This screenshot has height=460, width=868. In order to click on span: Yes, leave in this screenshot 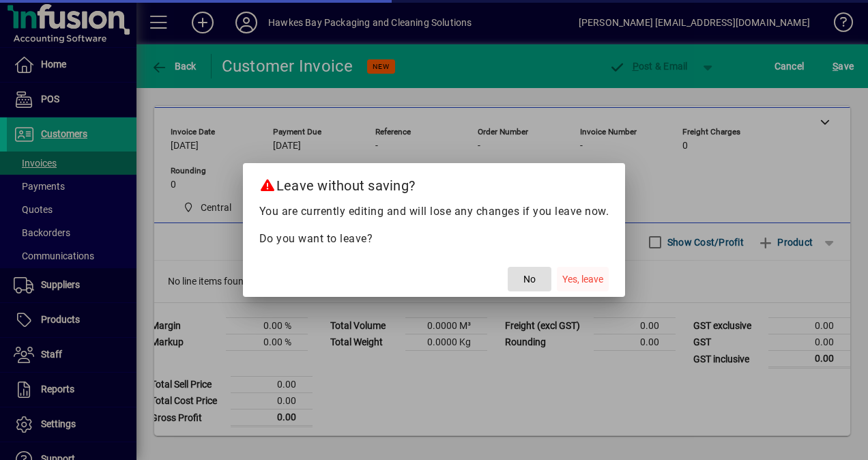, I will do `click(583, 279)`.